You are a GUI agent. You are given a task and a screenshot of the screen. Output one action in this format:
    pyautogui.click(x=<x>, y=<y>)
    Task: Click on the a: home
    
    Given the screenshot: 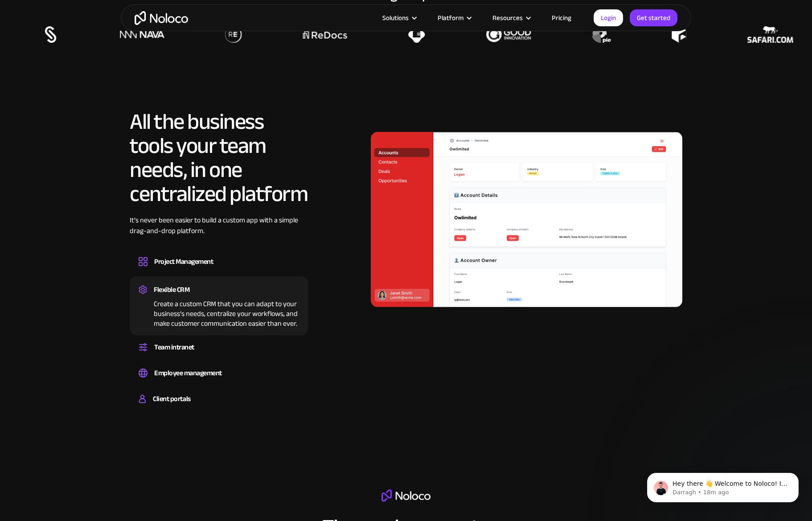 What is the action you would take?
    pyautogui.click(x=161, y=18)
    